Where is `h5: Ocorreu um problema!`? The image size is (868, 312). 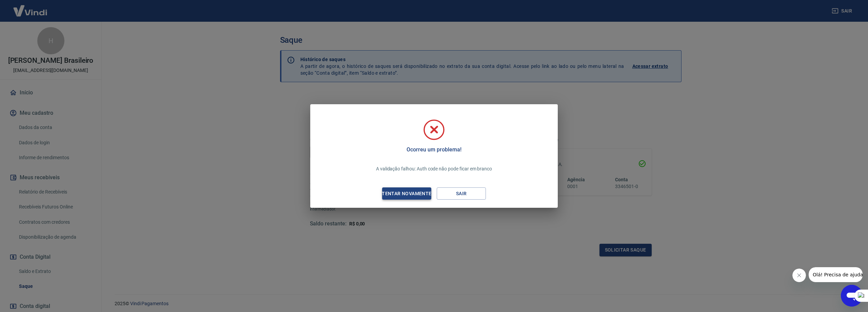 h5: Ocorreu um problema! is located at coordinates (434, 150).